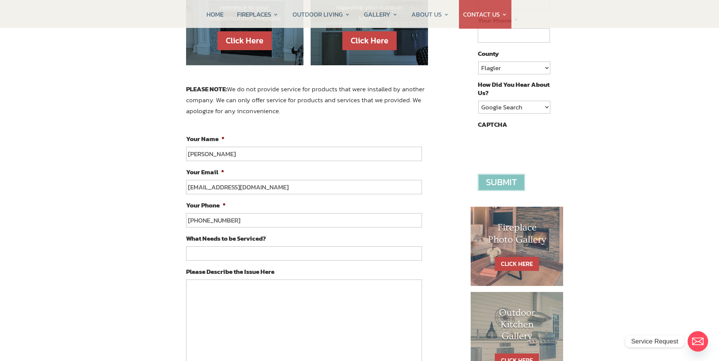 This screenshot has height=361, width=719. What do you see at coordinates (206, 205) in the screenshot?
I see `label: Your Phone` at bounding box center [206, 205].